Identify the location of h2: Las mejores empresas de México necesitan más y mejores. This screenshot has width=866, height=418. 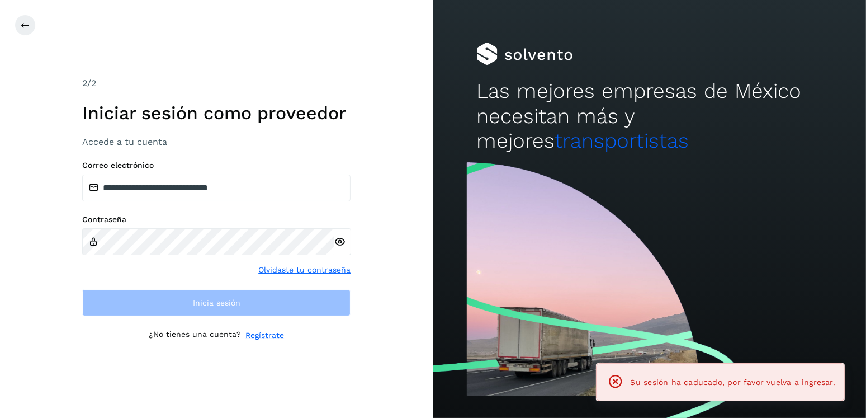
(649, 116).